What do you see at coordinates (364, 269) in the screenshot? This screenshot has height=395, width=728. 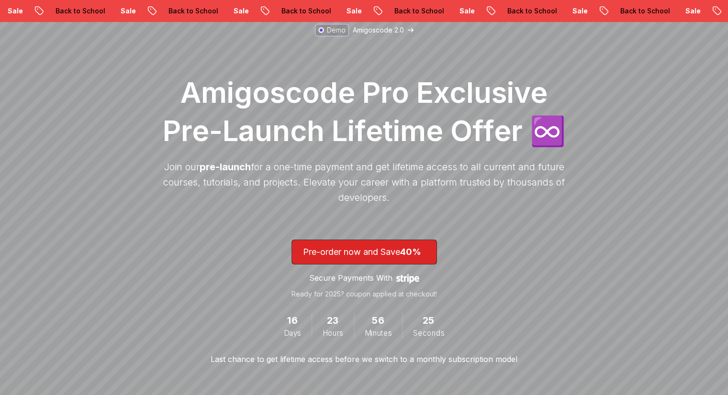 I see `a: lifetime-access` at bounding box center [364, 269].